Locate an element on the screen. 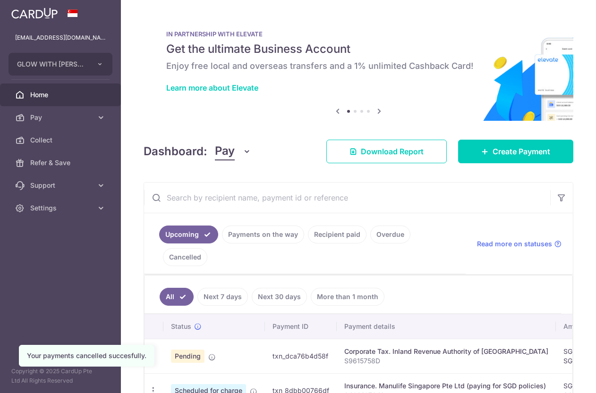 This screenshot has height=393, width=596. a: Download Report is located at coordinates (386, 152).